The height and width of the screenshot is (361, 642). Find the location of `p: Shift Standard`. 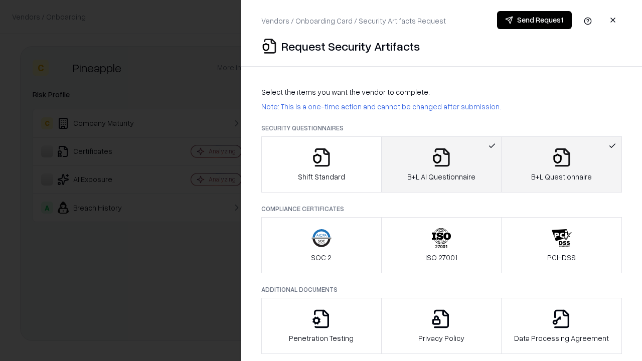

p: Shift Standard is located at coordinates (321, 177).